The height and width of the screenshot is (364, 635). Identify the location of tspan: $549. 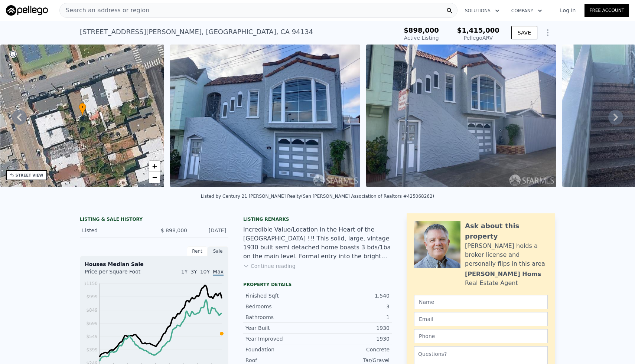
(91, 336).